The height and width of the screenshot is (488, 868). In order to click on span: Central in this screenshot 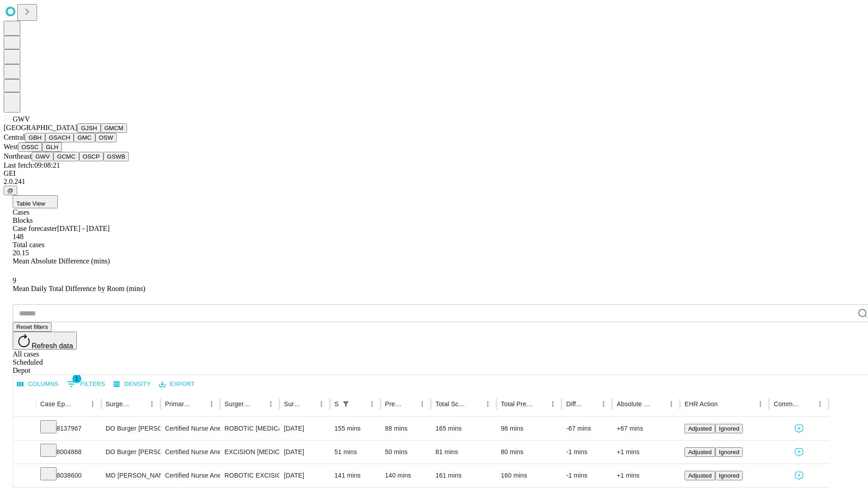, I will do `click(14, 137)`.